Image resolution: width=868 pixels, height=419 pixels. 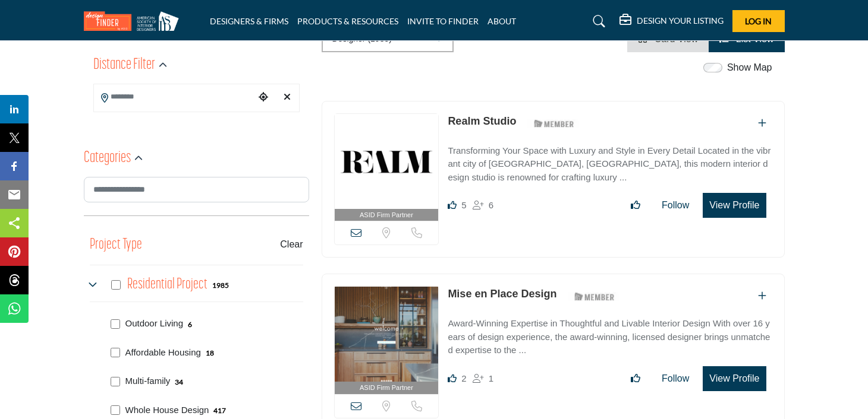 What do you see at coordinates (210, 354) in the screenshot?
I see `b: 18` at bounding box center [210, 354].